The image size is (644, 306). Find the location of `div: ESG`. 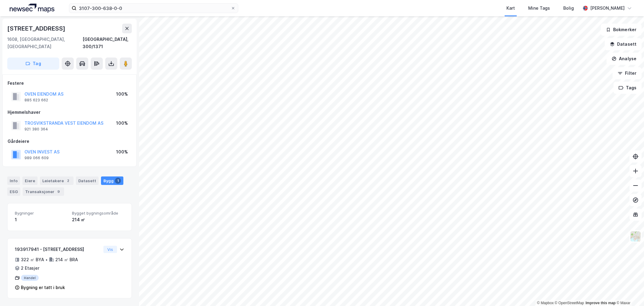

div: ESG is located at coordinates (14, 191).